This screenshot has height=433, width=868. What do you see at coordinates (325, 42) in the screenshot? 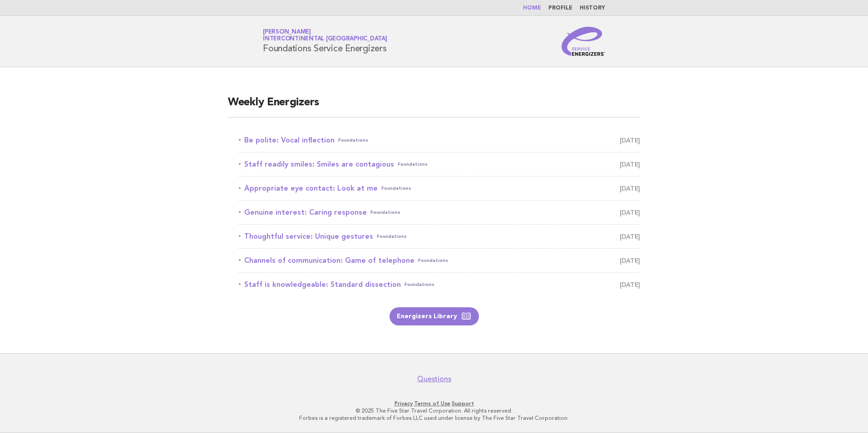
I see `h1: Foundations Service Energizers` at bounding box center [325, 42].